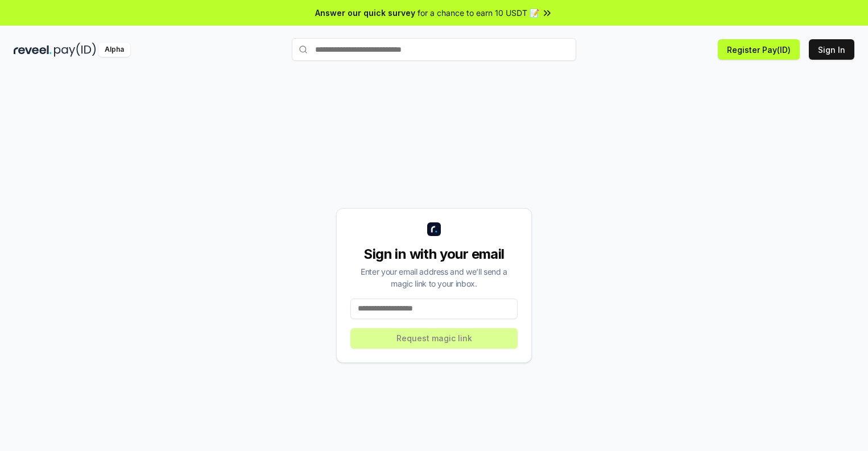  What do you see at coordinates (75, 49) in the screenshot?
I see `img: pay_id` at bounding box center [75, 49].